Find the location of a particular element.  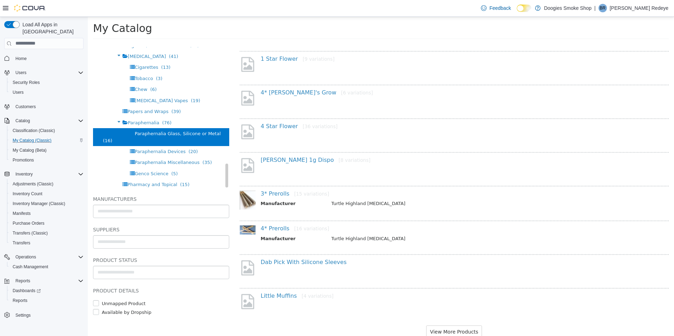

span: Adjustments (Classic) is located at coordinates (33, 184).